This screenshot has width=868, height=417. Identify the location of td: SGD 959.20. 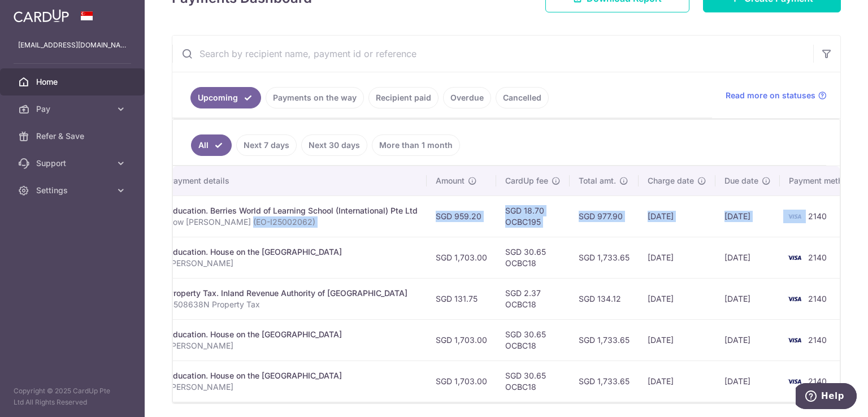
(461, 216).